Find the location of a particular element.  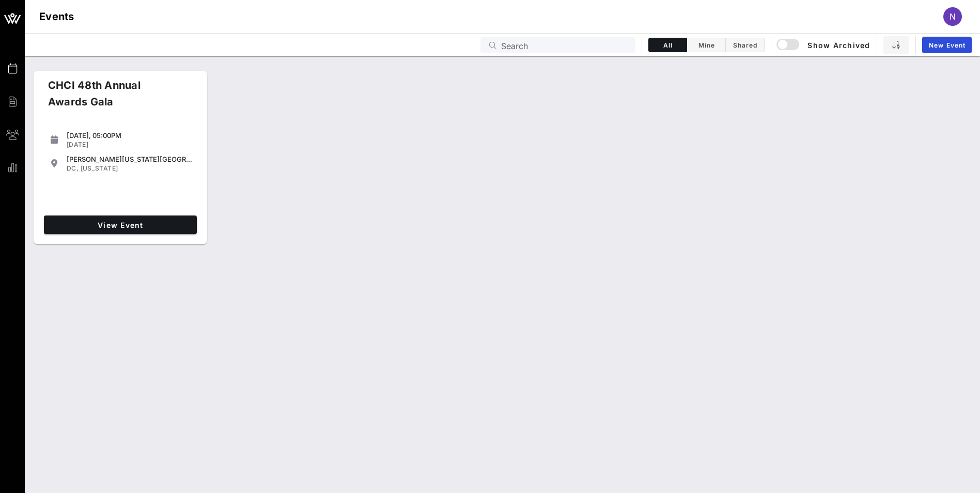

div: N is located at coordinates (953, 17).